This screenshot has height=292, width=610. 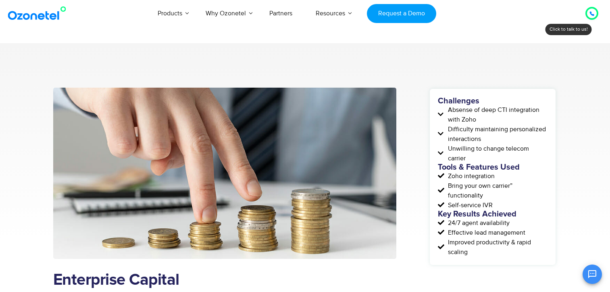 I want to click on h5: Tools & Features Used, so click(x=493, y=167).